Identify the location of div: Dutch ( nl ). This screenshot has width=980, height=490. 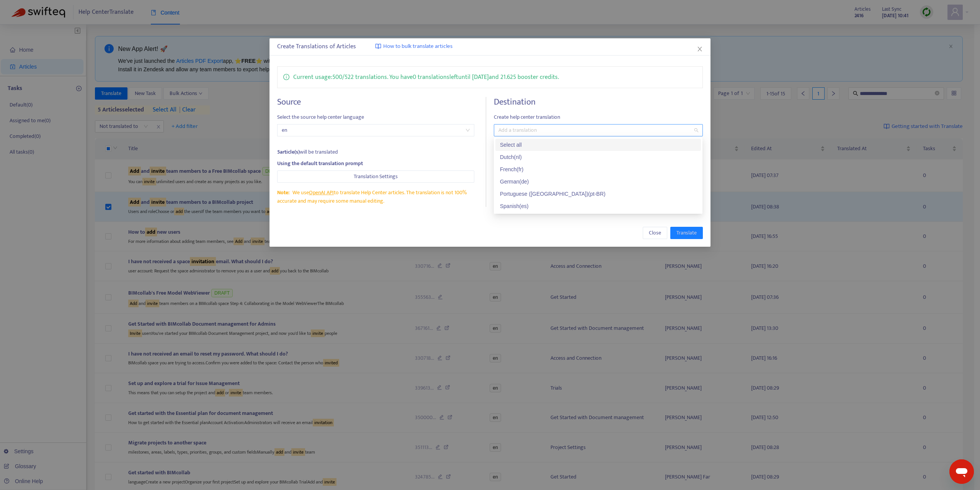
(598, 157).